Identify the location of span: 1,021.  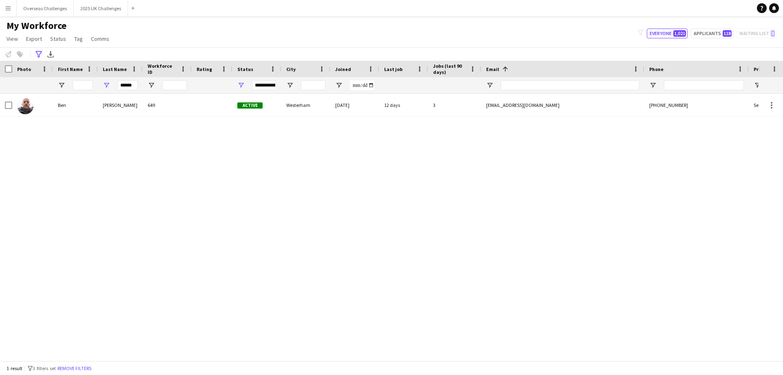
(680, 33).